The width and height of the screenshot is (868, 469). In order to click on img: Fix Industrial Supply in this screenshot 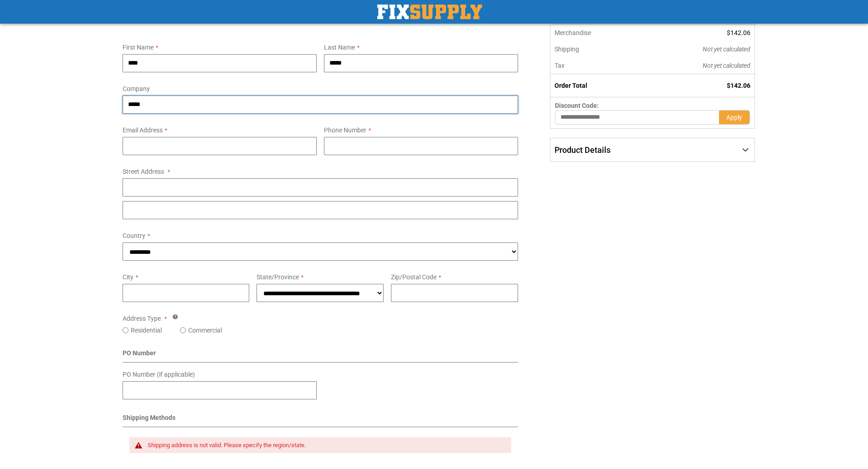, I will do `click(429, 12)`.